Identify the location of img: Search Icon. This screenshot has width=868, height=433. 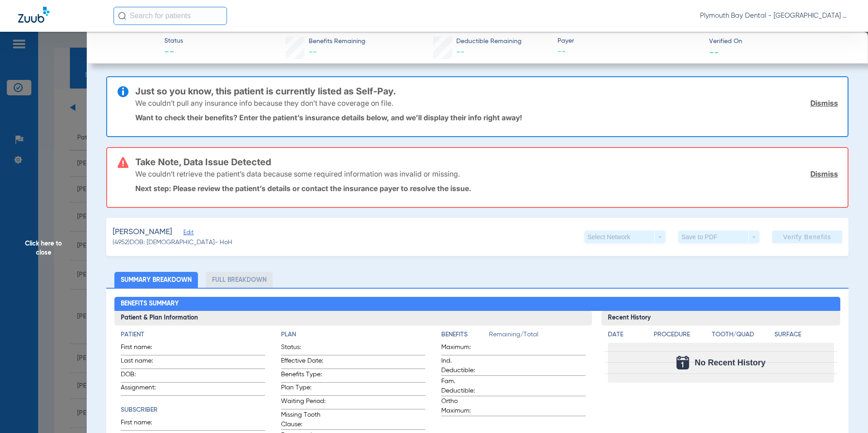
(122, 16).